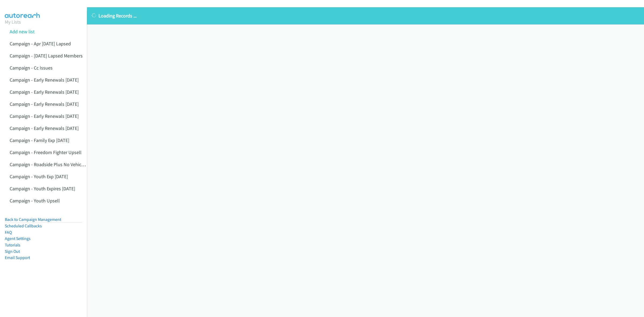 The width and height of the screenshot is (644, 317). Describe the element at coordinates (13, 251) in the screenshot. I see `a: Sign Out` at that location.